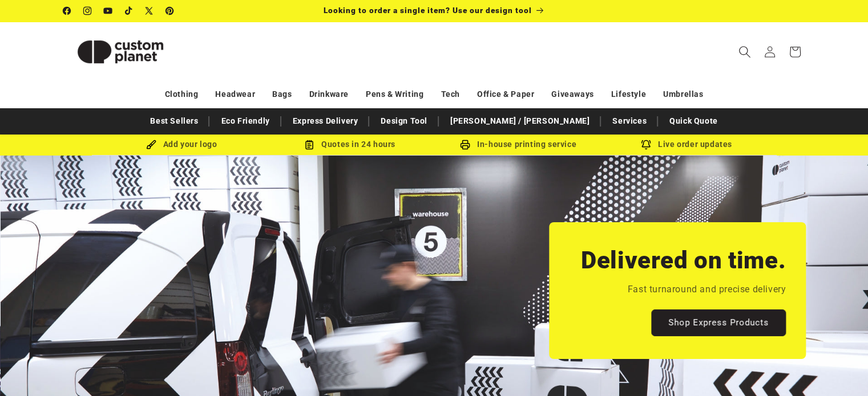 This screenshot has width=868, height=396. Describe the element at coordinates (839, 369) in the screenshot. I see `div: Chat Widget` at that location.